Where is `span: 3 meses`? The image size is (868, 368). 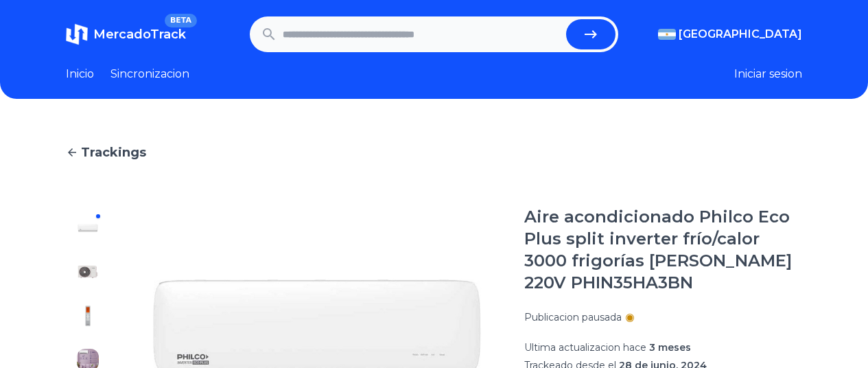
span: 3 meses is located at coordinates (669, 347).